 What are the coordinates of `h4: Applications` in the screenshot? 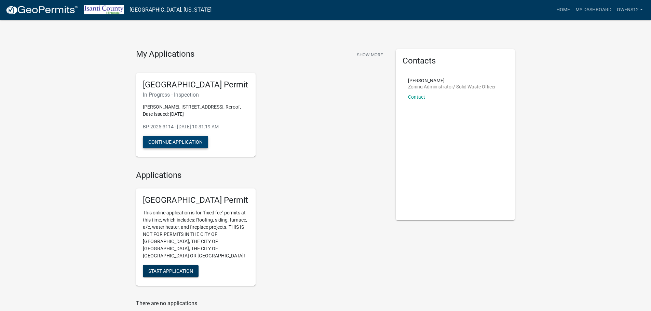 It's located at (261, 175).